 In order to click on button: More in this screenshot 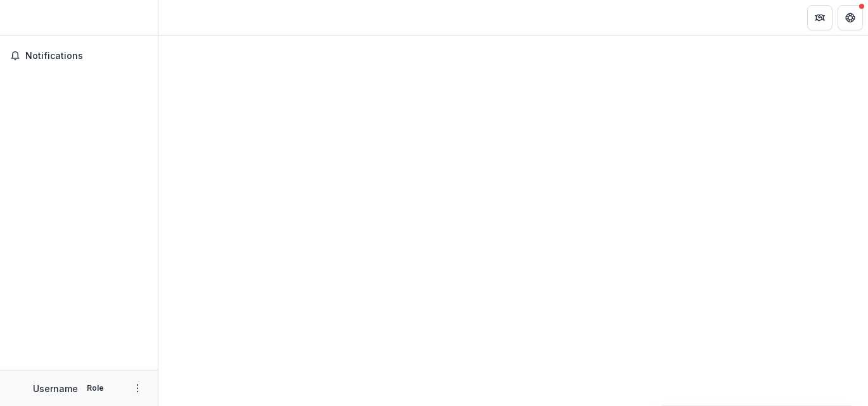, I will do `click(138, 388)`.